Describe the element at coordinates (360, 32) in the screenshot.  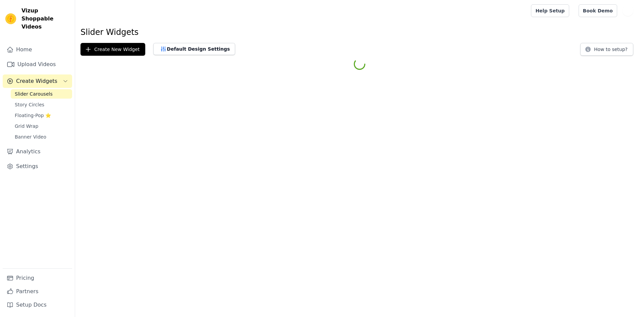
I see `h1: Slider Widgets` at that location.